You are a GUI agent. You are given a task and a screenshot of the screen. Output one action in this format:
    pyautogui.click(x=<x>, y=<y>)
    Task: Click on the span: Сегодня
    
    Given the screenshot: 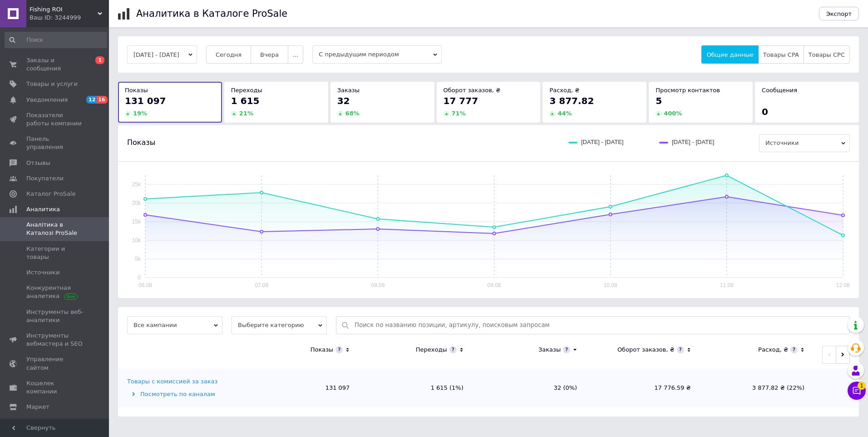 What is the action you would take?
    pyautogui.click(x=229, y=54)
    